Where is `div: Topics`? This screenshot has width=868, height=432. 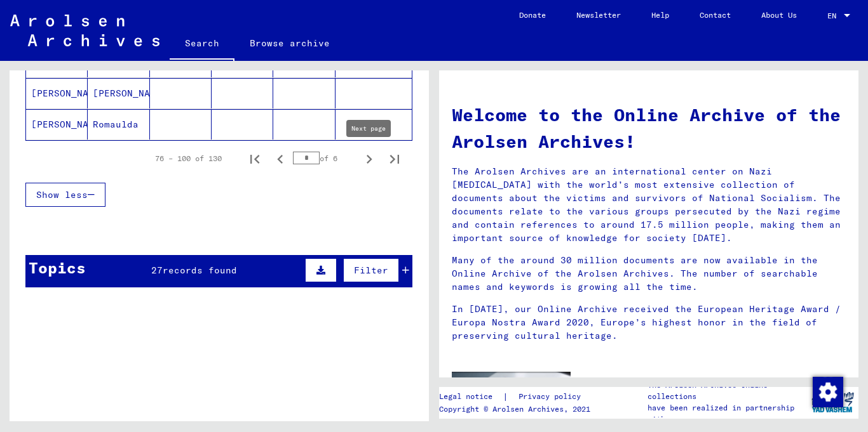 div: Topics is located at coordinates (57, 268).